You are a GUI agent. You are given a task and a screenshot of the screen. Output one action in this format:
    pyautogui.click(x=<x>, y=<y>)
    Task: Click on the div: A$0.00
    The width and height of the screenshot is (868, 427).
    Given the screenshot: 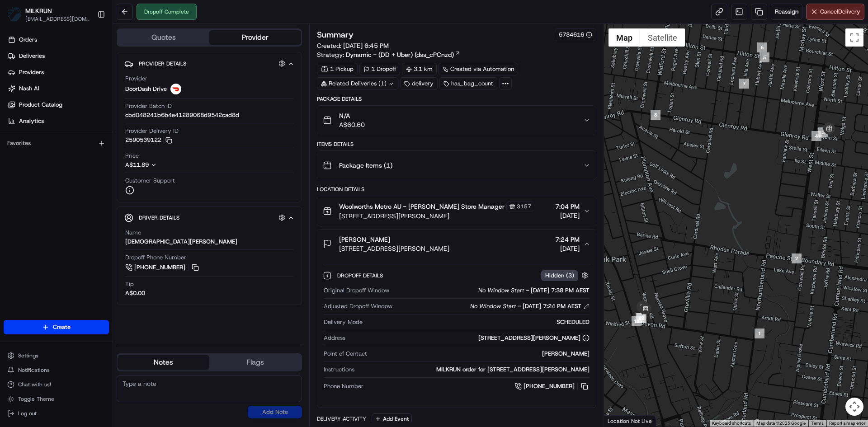 What is the action you would take?
    pyautogui.click(x=135, y=293)
    